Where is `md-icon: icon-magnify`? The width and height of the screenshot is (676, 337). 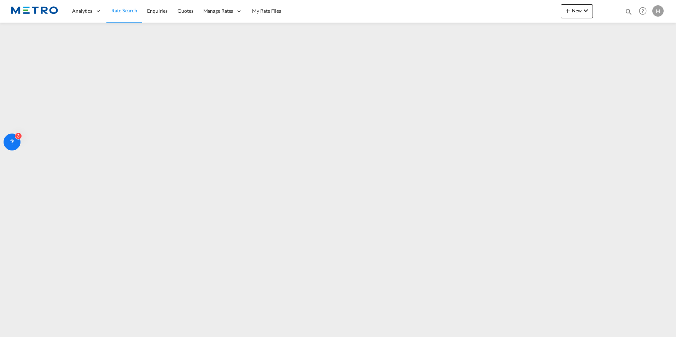 md-icon: icon-magnify is located at coordinates (628, 12).